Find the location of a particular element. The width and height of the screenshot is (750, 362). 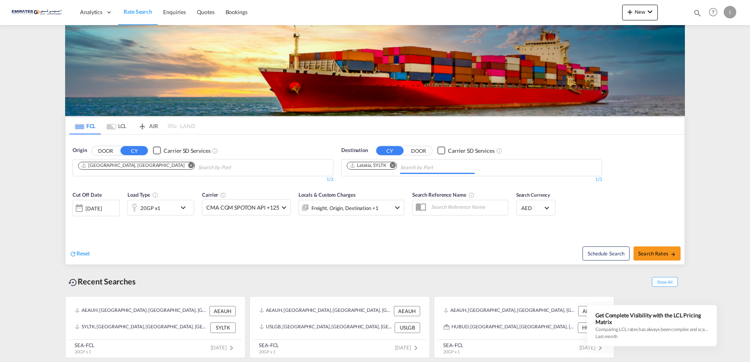

md-icon: icon-refresh is located at coordinates (73, 254).